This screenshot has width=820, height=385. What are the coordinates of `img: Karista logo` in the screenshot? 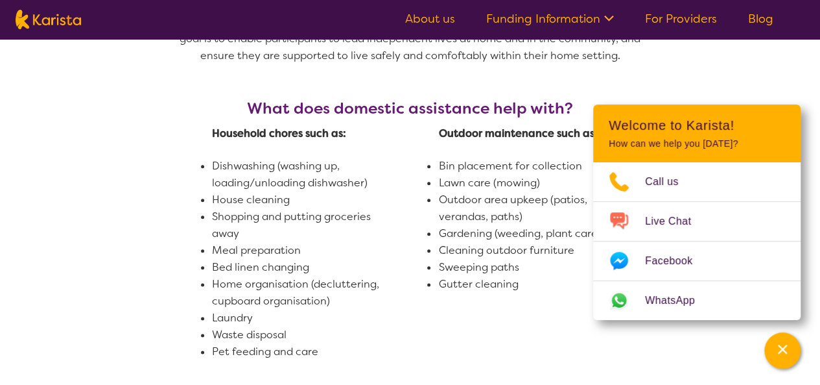 It's located at (48, 19).